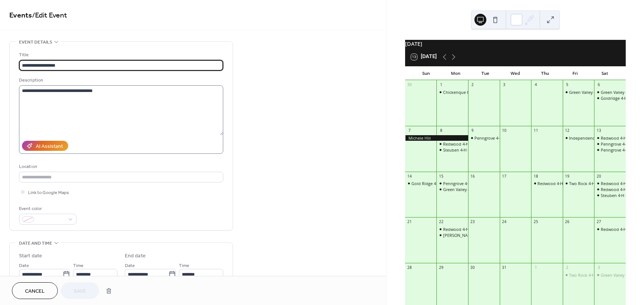 This screenshot has height=305, width=644. What do you see at coordinates (21, 15) in the screenshot?
I see `a: Events` at bounding box center [21, 15].